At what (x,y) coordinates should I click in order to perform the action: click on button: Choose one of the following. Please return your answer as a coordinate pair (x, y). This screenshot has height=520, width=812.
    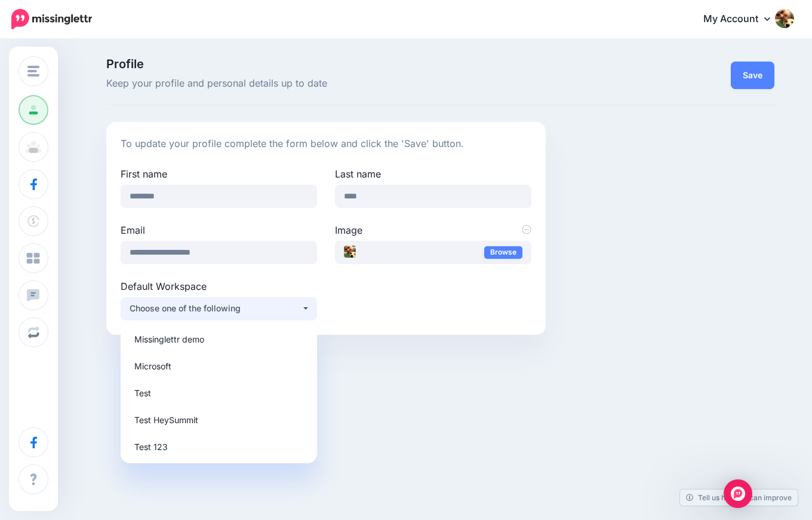
    Looking at the image, I should click on (219, 308).